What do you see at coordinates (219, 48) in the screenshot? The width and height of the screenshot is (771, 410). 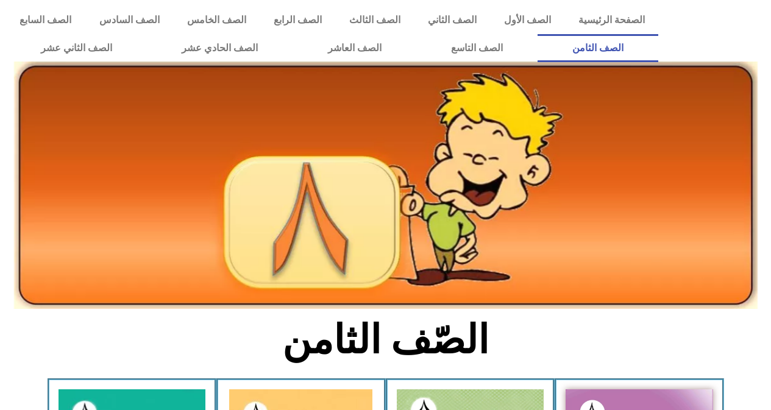 I see `a: الصف الحادي عشر` at bounding box center [219, 48].